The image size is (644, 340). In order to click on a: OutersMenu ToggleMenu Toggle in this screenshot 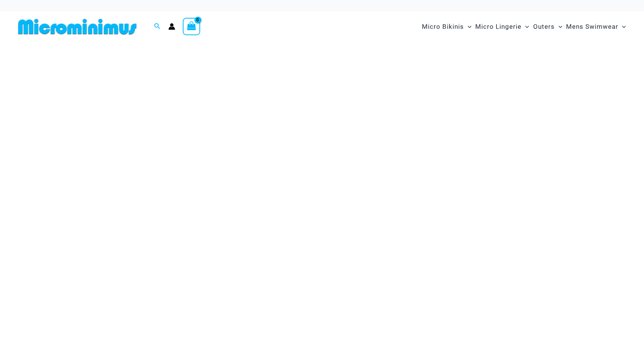, I will do `click(548, 26)`.